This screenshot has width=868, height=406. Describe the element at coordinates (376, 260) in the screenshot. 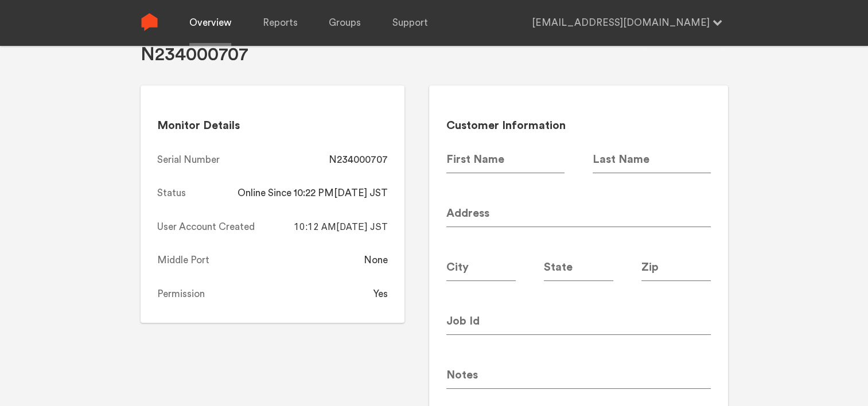

I see `div: None` at that location.